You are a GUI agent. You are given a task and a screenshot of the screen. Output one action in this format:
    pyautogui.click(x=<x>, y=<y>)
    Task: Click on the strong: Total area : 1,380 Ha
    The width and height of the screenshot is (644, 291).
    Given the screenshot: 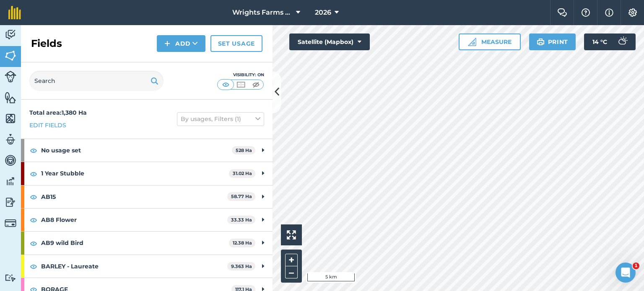 What is the action you would take?
    pyautogui.click(x=58, y=113)
    